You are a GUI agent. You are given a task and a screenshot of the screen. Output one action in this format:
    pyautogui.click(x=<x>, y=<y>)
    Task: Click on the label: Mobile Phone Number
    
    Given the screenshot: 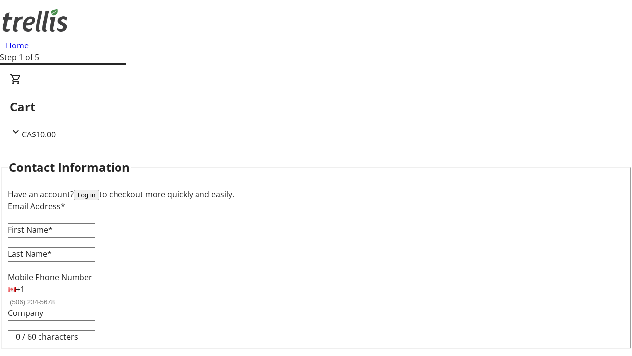 What is the action you would take?
    pyautogui.click(x=50, y=277)
    